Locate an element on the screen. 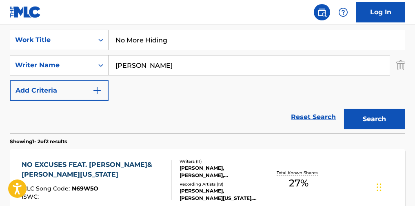  p: Total Known Shares: is located at coordinates (298, 173).